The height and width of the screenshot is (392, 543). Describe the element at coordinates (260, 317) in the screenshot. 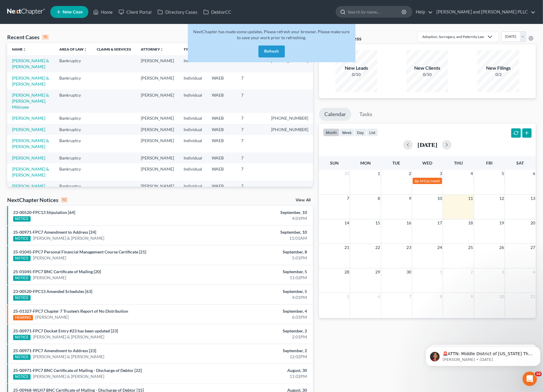

I see `div: 6:01PM` at that location.